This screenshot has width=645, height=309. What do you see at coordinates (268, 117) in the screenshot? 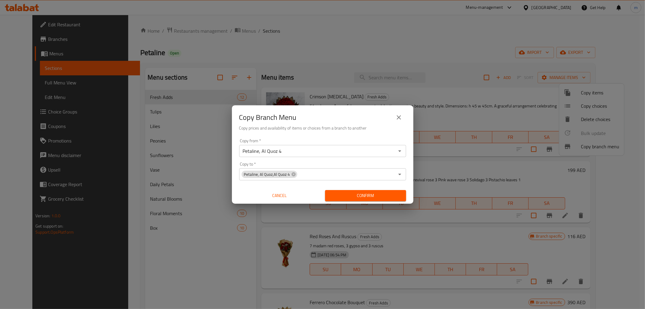
I see `h2: Copy Branch Menu` at bounding box center [268, 117].